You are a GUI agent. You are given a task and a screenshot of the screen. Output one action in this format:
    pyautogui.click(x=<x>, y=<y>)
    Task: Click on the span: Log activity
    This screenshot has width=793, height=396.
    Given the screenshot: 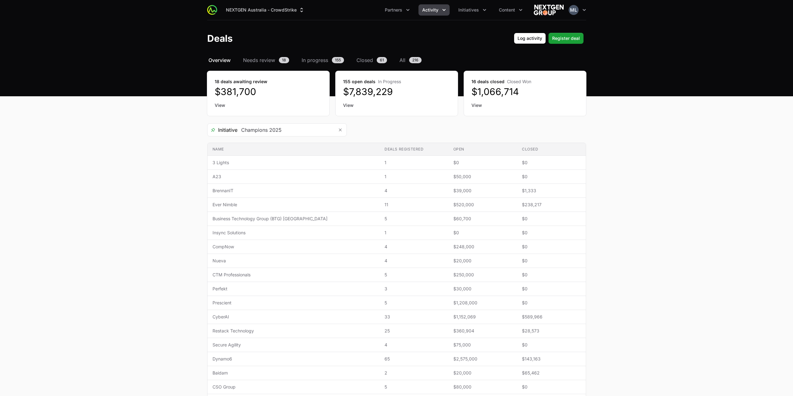 What is the action you would take?
    pyautogui.click(x=530, y=38)
    